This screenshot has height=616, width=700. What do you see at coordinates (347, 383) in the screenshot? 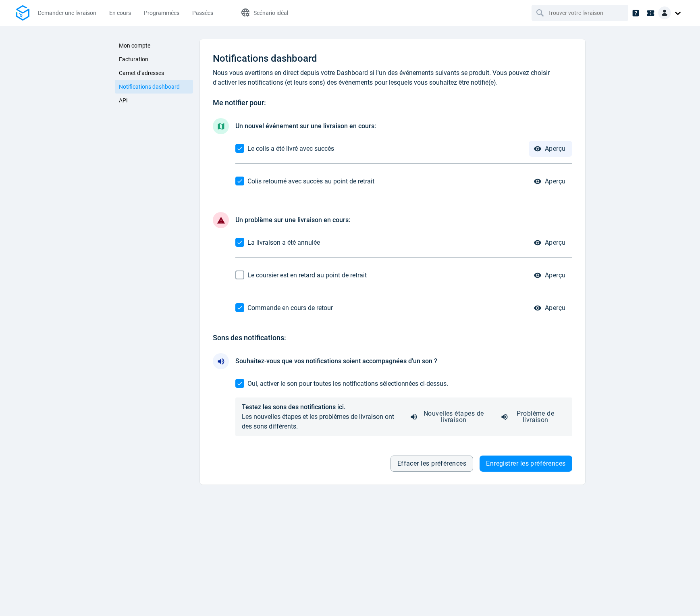
I see `span: Oui, activer le son pour toutes les notifications sélectionnées ci-dessus.` at bounding box center [347, 383].